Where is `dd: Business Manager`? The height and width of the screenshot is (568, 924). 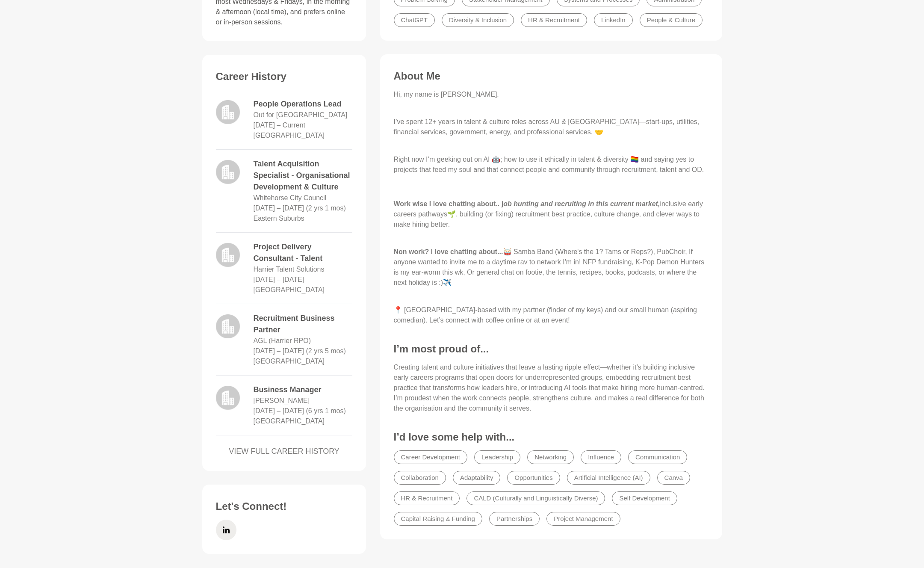
dd: Business Manager is located at coordinates (304, 390).